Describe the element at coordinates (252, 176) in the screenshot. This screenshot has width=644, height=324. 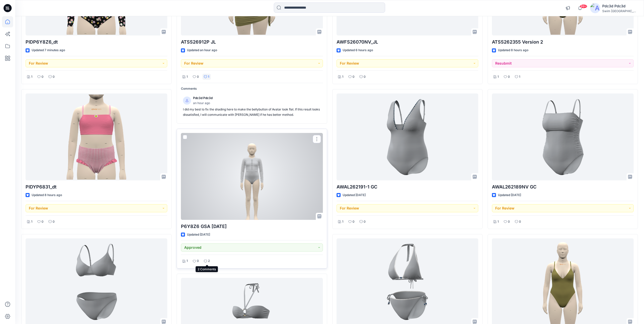
I see `a: P6Y8Z6 GSA 2025.09.02` at that location.